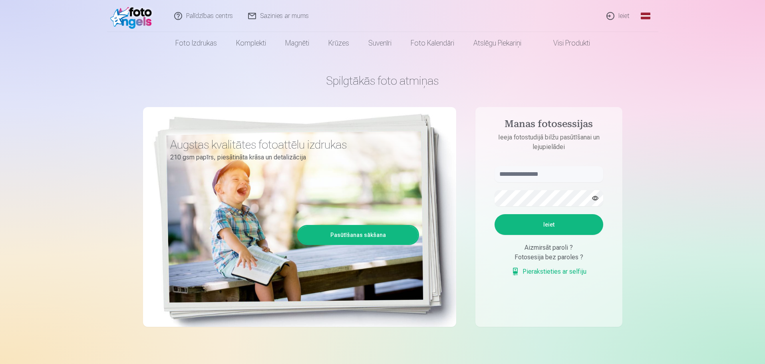  I want to click on h3: Augstas kvalitātes fotoattēlu izdrukas, so click(292, 145).